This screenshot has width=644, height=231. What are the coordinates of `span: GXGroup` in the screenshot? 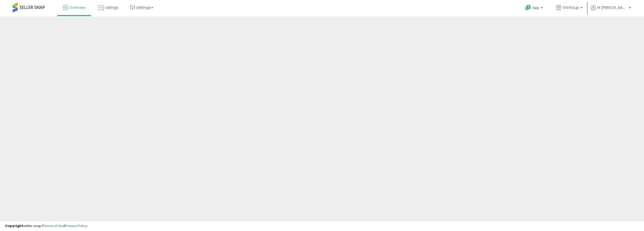 It's located at (571, 8).